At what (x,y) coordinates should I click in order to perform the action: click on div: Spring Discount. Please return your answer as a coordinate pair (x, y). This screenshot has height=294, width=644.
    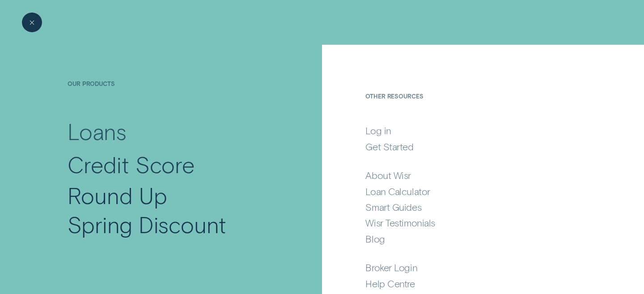
    Looking at the image, I should click on (146, 224).